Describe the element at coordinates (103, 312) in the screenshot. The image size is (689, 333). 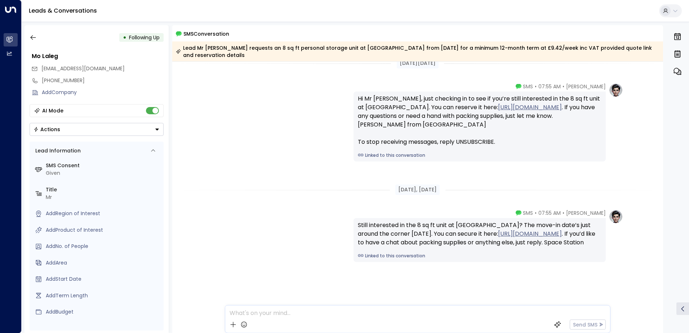
I see `div: AddBudget` at that location.